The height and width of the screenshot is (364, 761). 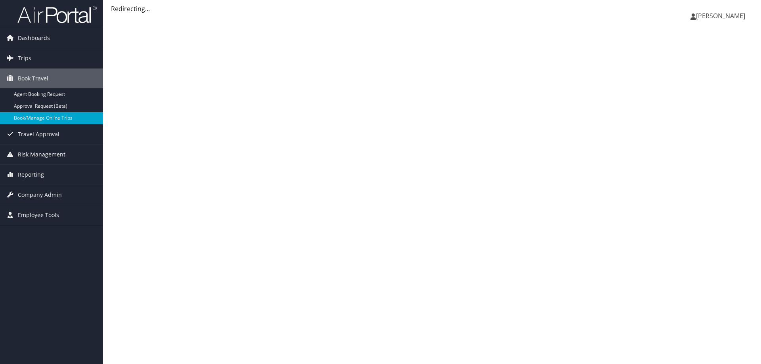 What do you see at coordinates (42, 154) in the screenshot?
I see `span: Risk Management` at bounding box center [42, 154].